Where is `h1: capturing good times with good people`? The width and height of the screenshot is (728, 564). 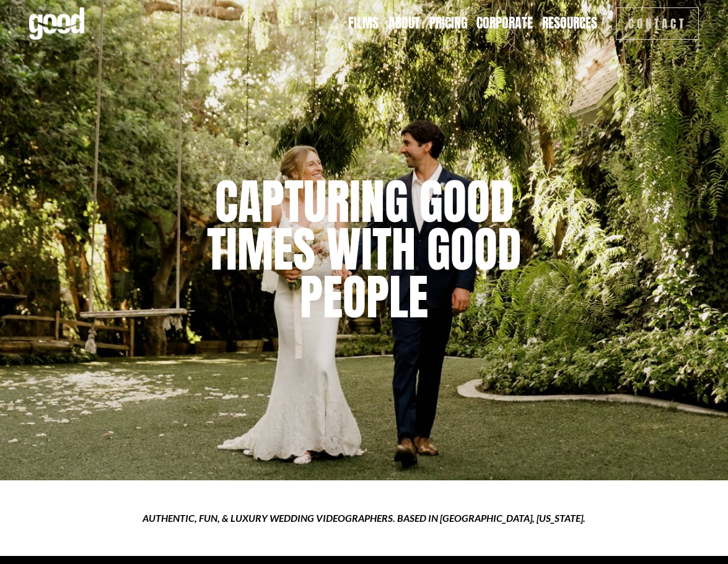 h1: capturing good times with good people is located at coordinates (364, 250).